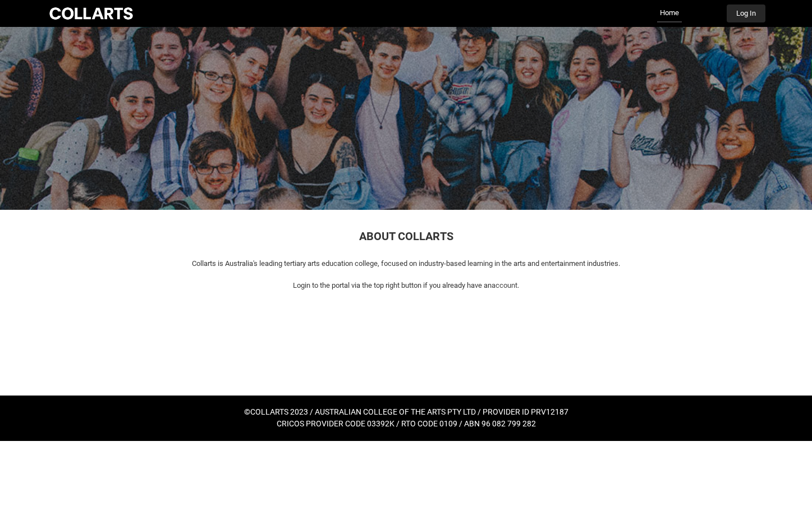 This screenshot has height=524, width=812. Describe the element at coordinates (406, 264) in the screenshot. I see `p: Collarts is Australia's leading tertiary arts education college, focused on industry-based learni...` at that location.